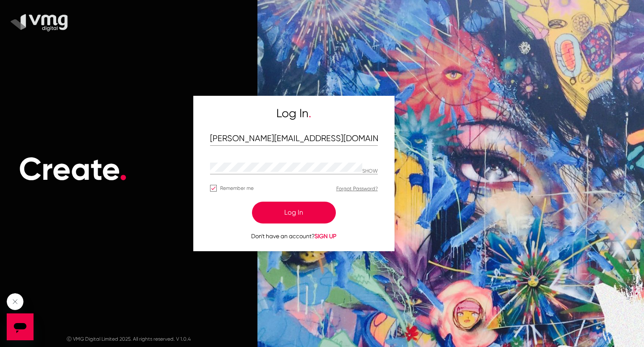 The image size is (644, 347). I want to click on span: Hi. Need any help?, so click(33, 9).